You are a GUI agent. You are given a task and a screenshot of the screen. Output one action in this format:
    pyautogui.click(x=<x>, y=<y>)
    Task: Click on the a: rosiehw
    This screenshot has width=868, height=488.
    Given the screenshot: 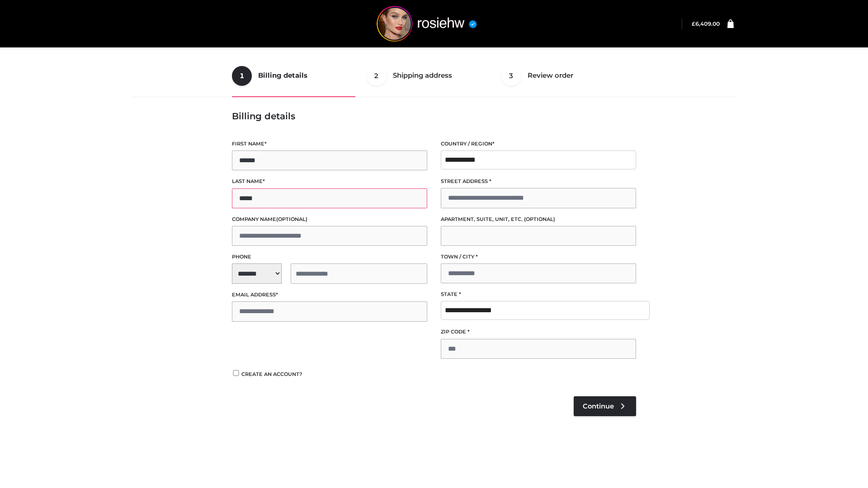 What is the action you would take?
    pyautogui.click(x=427, y=24)
    